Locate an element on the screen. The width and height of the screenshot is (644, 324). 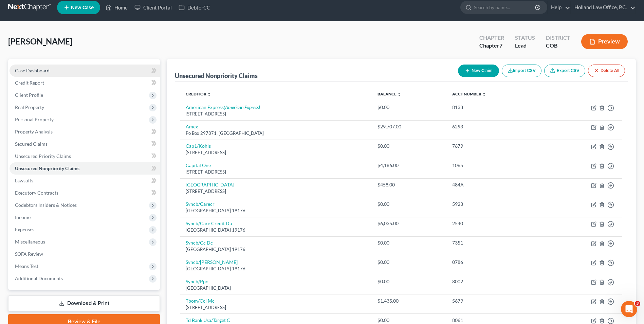
div: $458.00 is located at coordinates (410, 185).